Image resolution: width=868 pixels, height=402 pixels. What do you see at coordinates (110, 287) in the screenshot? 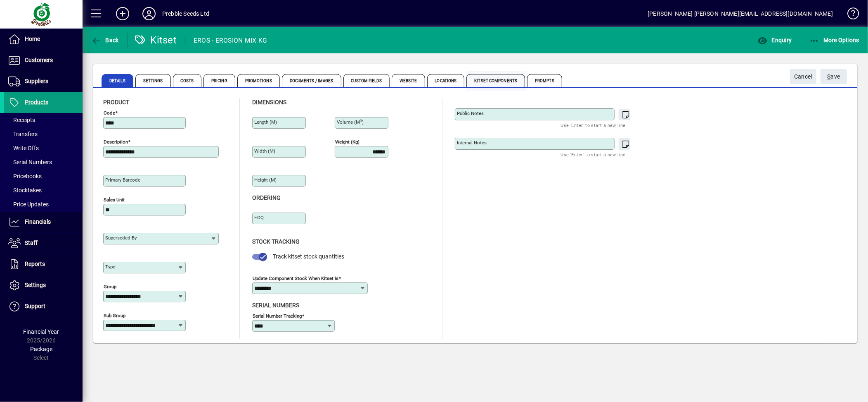
I see `mat-label: Group` at bounding box center [110, 287].